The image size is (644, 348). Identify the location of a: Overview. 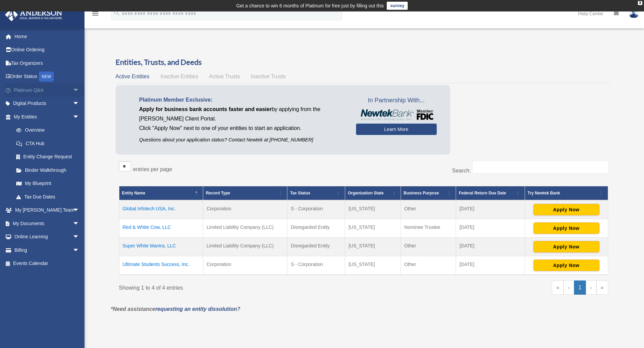
(46, 130).